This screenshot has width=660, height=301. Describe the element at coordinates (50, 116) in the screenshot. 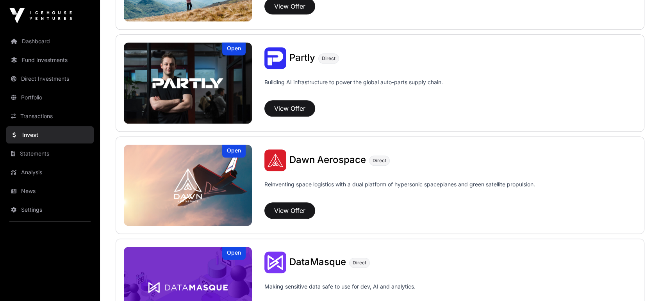

I see `a: Transactions` at that location.